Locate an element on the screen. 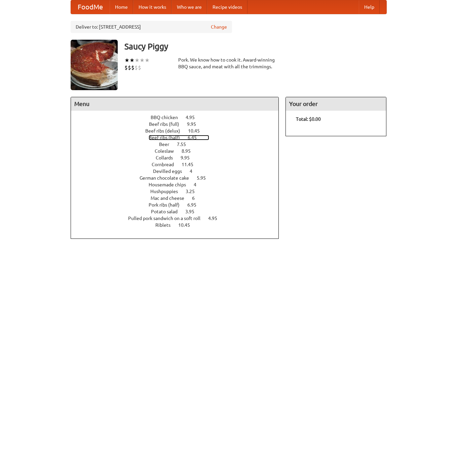 Image resolution: width=457 pixels, height=476 pixels. span: Beef ribs (full) is located at coordinates (167, 124).